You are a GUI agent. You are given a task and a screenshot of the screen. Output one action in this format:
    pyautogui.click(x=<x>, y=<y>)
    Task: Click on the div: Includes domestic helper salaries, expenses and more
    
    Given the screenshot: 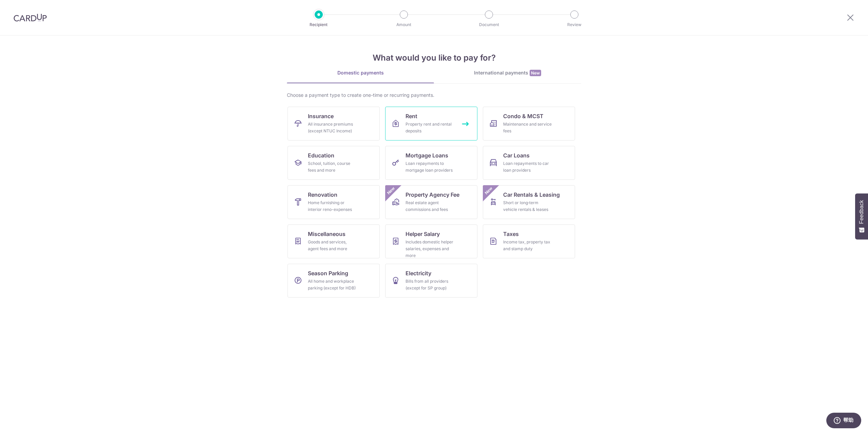 What is the action you would take?
    pyautogui.click(x=430, y=249)
    